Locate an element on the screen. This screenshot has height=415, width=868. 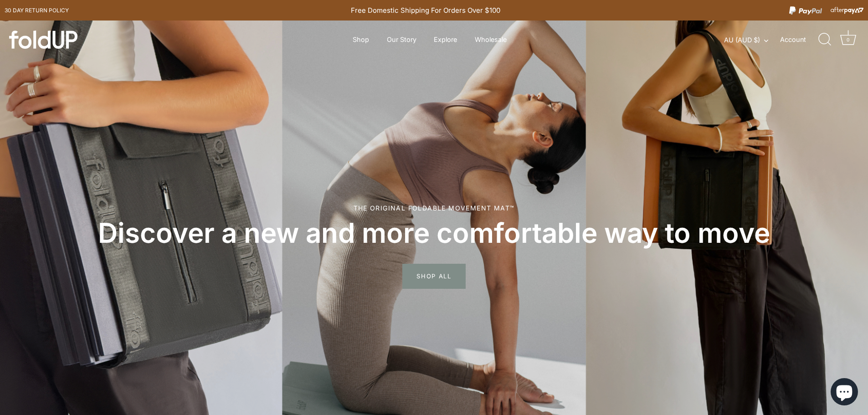
a: Wholesale is located at coordinates (490, 40).